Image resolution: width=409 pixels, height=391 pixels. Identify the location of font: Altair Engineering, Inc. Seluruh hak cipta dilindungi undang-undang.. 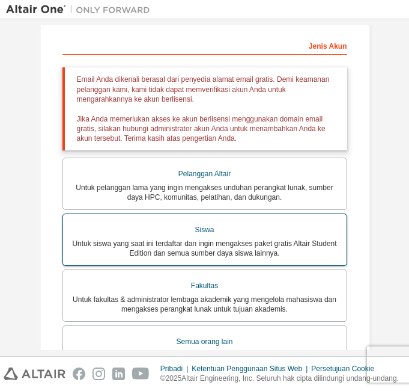
(290, 378).